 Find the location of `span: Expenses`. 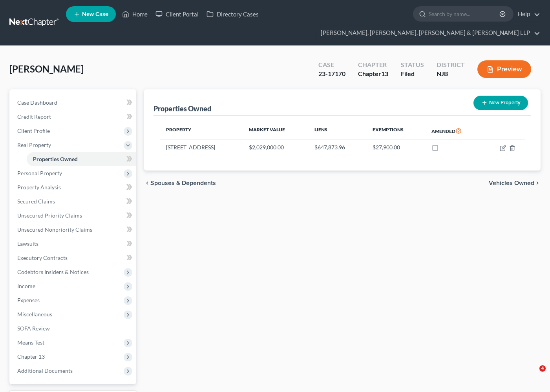

span: Expenses is located at coordinates (28, 300).